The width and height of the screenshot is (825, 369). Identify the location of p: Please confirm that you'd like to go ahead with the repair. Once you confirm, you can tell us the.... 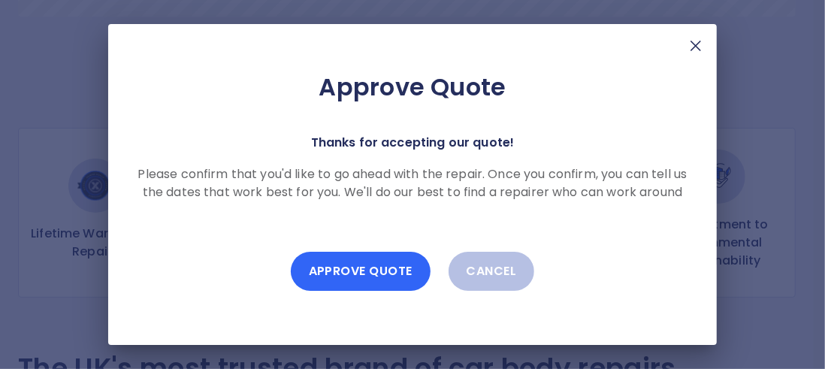
(412, 192).